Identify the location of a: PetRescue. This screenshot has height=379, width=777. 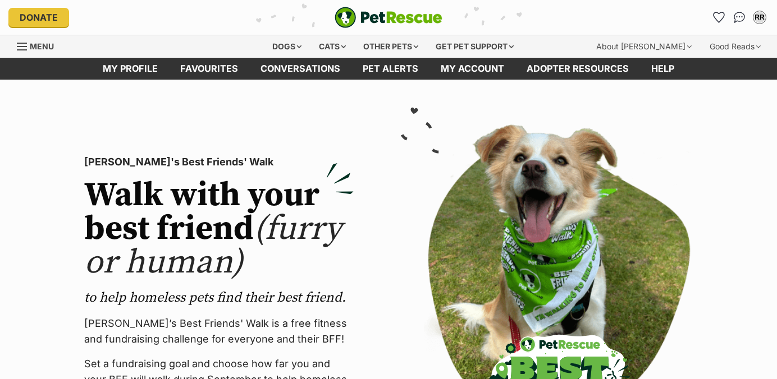
(388, 17).